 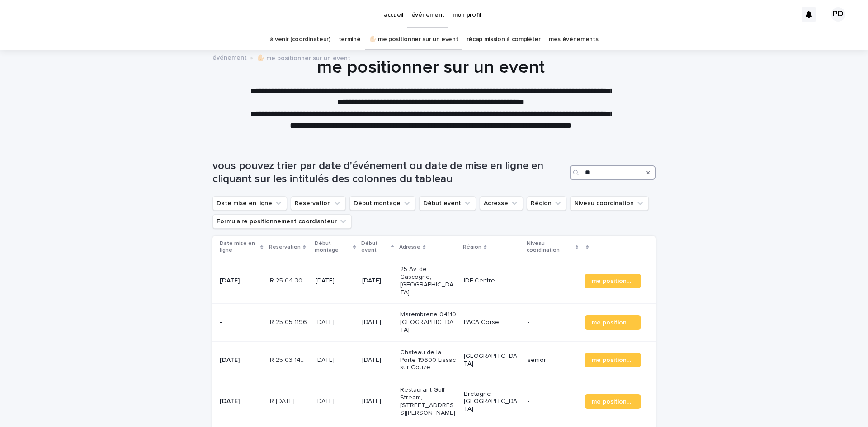 I want to click on p: senior, so click(x=553, y=361).